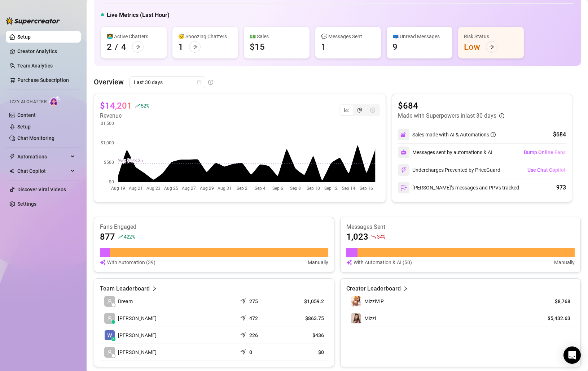 Image resolution: width=588 pixels, height=371 pixels. I want to click on span: fall, so click(374, 237).